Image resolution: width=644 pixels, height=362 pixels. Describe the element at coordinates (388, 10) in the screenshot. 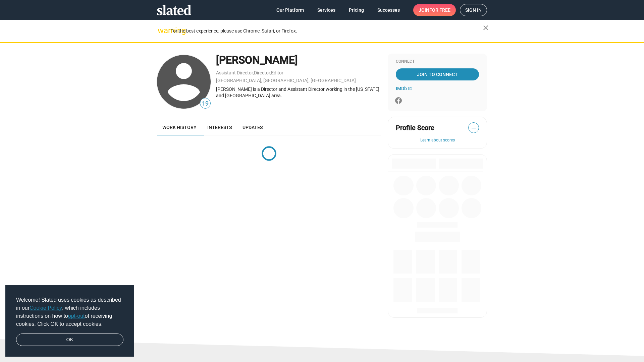

I see `a: Successes` at that location.